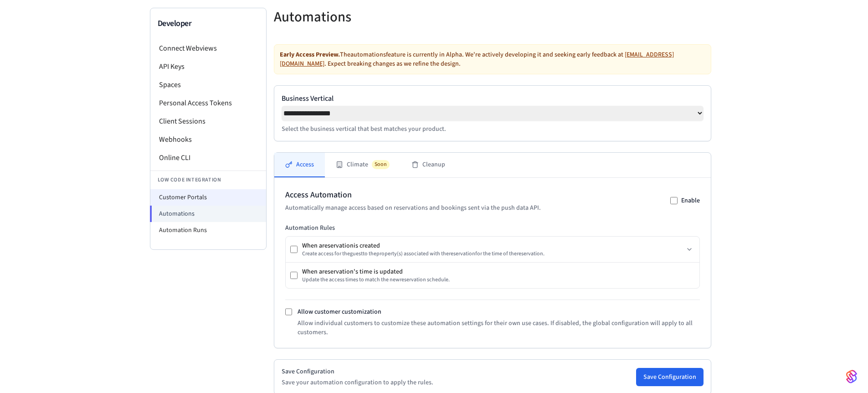 The height and width of the screenshot is (393, 868). Describe the element at coordinates (376, 280) in the screenshot. I see `div: Update the access times to match the new reservation schedule.` at that location.